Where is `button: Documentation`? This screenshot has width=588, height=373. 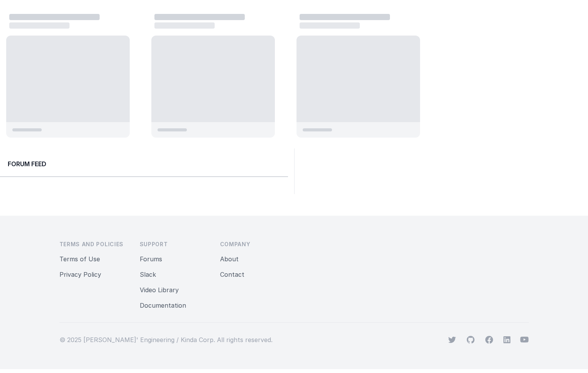 button: Documentation is located at coordinates (163, 305).